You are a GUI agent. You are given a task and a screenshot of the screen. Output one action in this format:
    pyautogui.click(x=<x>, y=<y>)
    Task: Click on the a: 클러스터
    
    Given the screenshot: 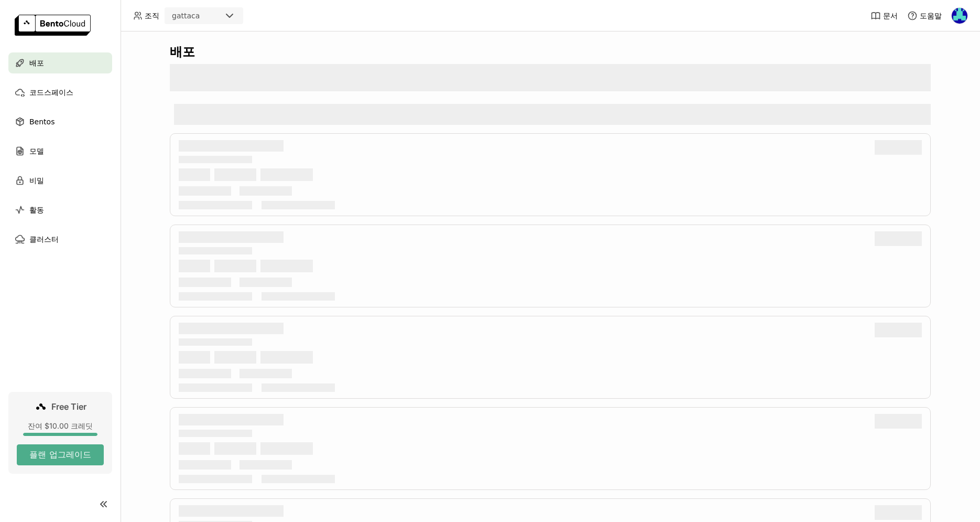 What is the action you would take?
    pyautogui.click(x=60, y=239)
    